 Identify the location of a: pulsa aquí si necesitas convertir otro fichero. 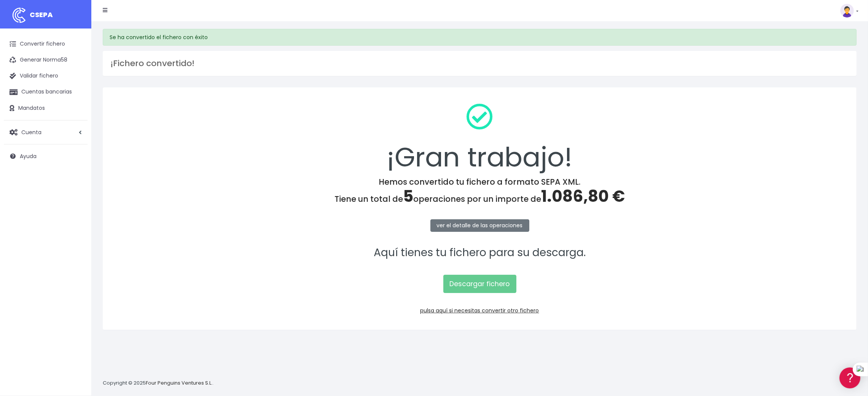
(480, 311).